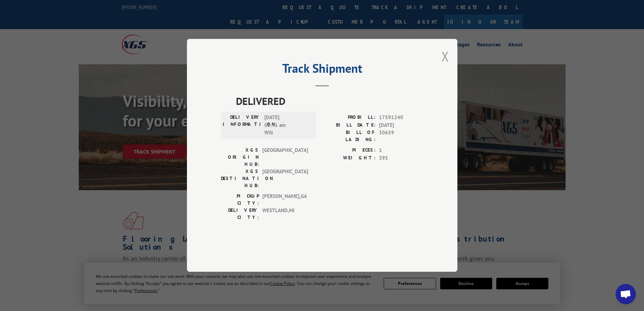 The height and width of the screenshot is (311, 644). I want to click on label: XGS DESTINATION HUB:, so click(240, 179).